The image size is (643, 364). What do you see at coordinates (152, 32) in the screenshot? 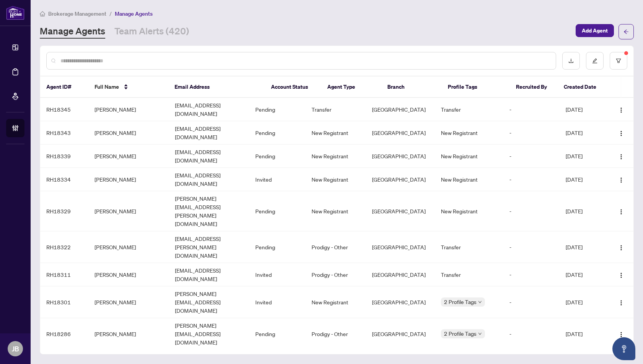
I see `a: Team Alerts (420)` at bounding box center [152, 32].